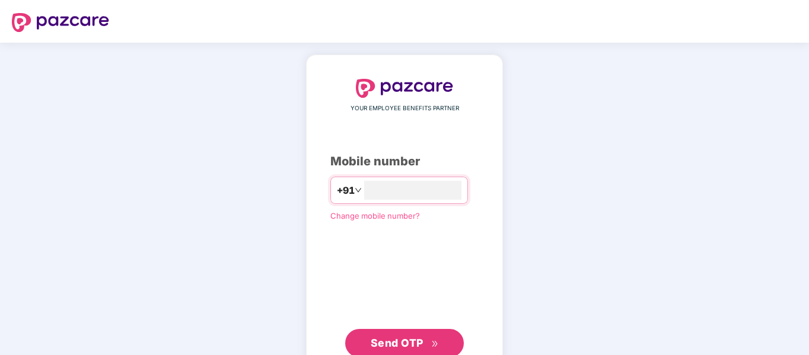 The image size is (809, 355). What do you see at coordinates (358, 190) in the screenshot?
I see `span: down` at bounding box center [358, 190].